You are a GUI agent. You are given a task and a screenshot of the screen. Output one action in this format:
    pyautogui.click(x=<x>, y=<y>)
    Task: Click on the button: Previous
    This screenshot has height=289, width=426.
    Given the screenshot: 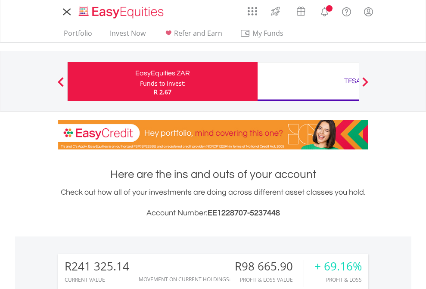 What is the action you would take?
    pyautogui.click(x=61, y=86)
    